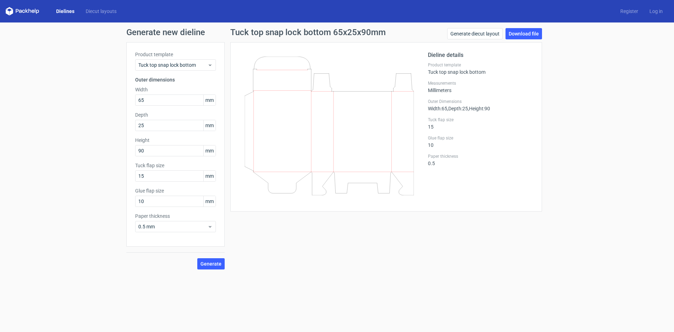 The image size is (674, 332). Describe the element at coordinates (101, 11) in the screenshot. I see `a: Diecut layouts` at that location.